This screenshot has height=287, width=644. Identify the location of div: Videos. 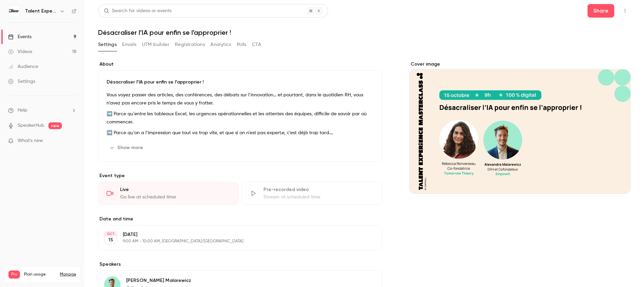
(20, 52).